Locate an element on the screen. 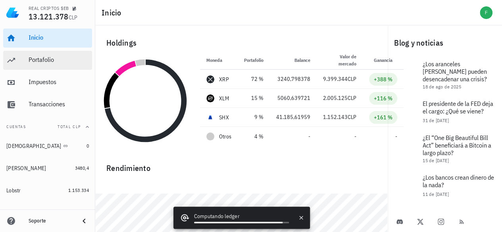 The height and width of the screenshot is (232, 502). div: Transacciones is located at coordinates (59, 104).